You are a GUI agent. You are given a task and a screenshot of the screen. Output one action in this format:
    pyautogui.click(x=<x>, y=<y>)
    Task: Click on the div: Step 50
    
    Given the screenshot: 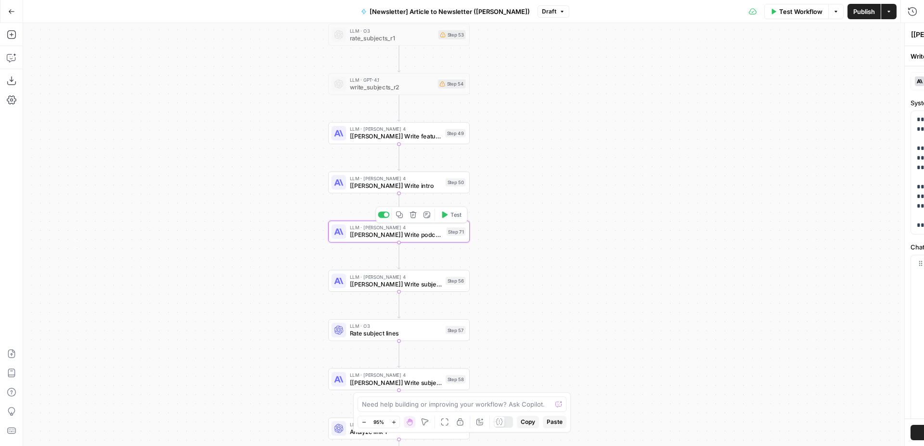 What is the action you would take?
    pyautogui.click(x=456, y=182)
    